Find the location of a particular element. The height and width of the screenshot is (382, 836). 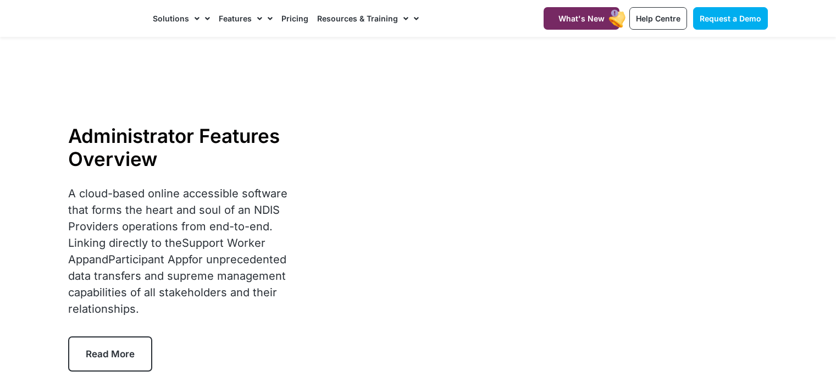

a: Read More is located at coordinates (110, 354).